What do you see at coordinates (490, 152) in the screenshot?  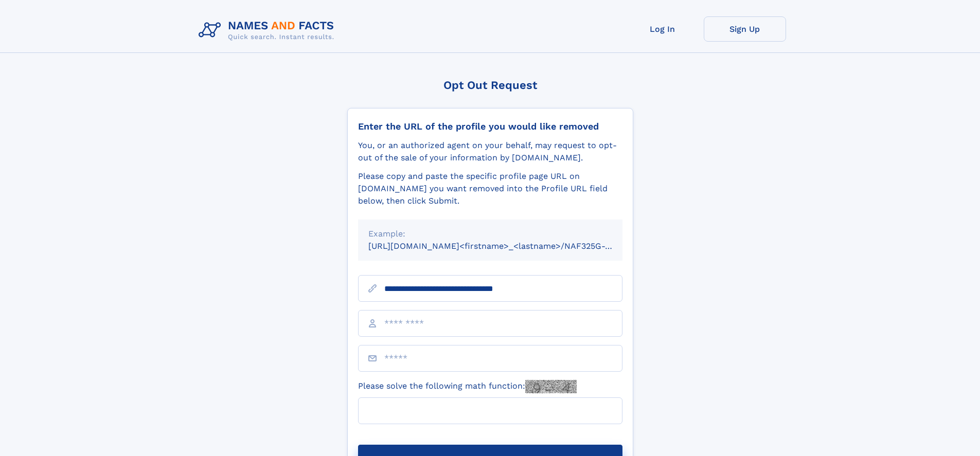 I see `div: You, or an authorized agent on your behalf, may request to opt-out of the sale of your informatio...` at bounding box center [490, 152].